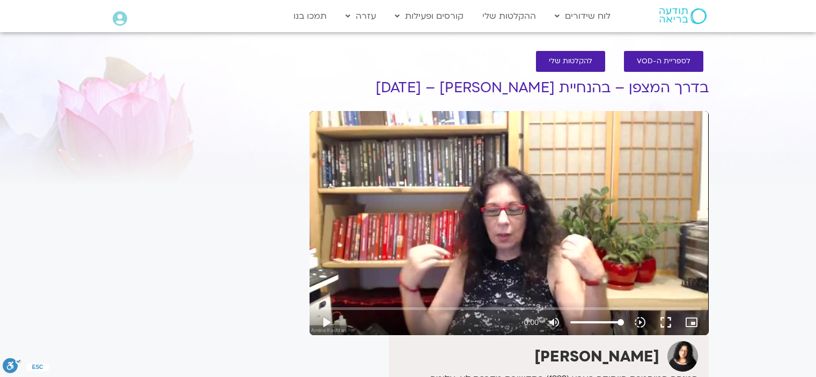 This screenshot has width=816, height=377. What do you see at coordinates (663, 61) in the screenshot?
I see `span: לספריית ה-VOD` at bounding box center [663, 61].